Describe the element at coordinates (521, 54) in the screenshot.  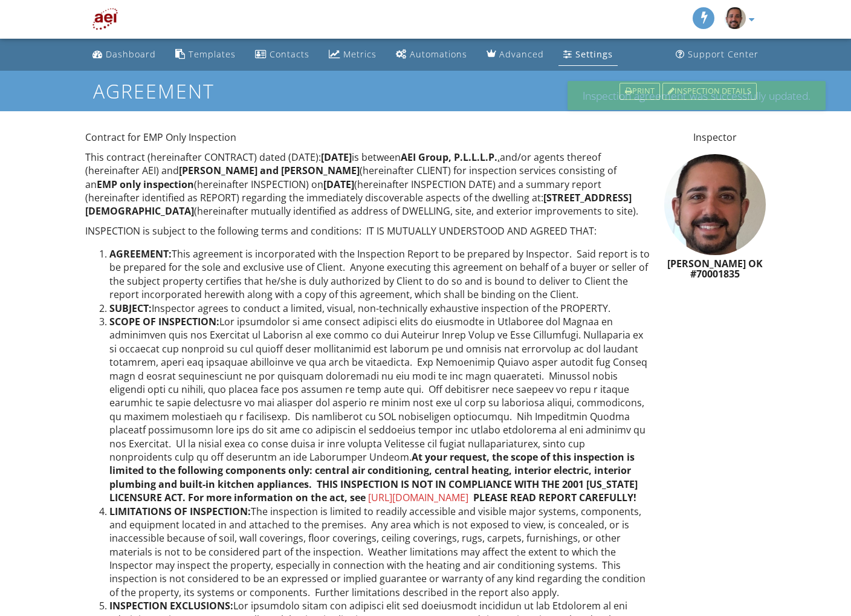
I see `div: Advanced` at that location.